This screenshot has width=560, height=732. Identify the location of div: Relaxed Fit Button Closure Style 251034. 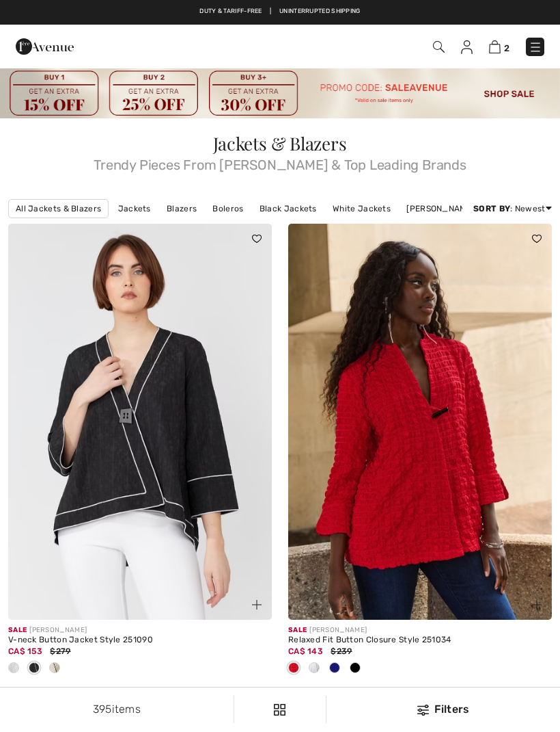
(420, 640).